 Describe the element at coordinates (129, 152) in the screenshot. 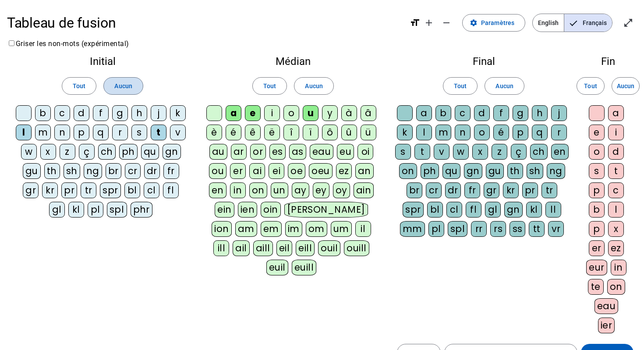

I see `div: ph` at that location.